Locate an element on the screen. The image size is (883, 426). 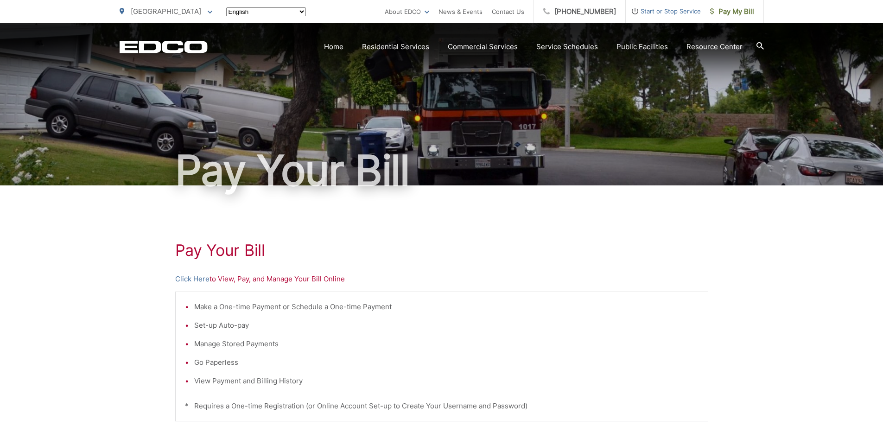
a: Service Schedules is located at coordinates (567, 47).